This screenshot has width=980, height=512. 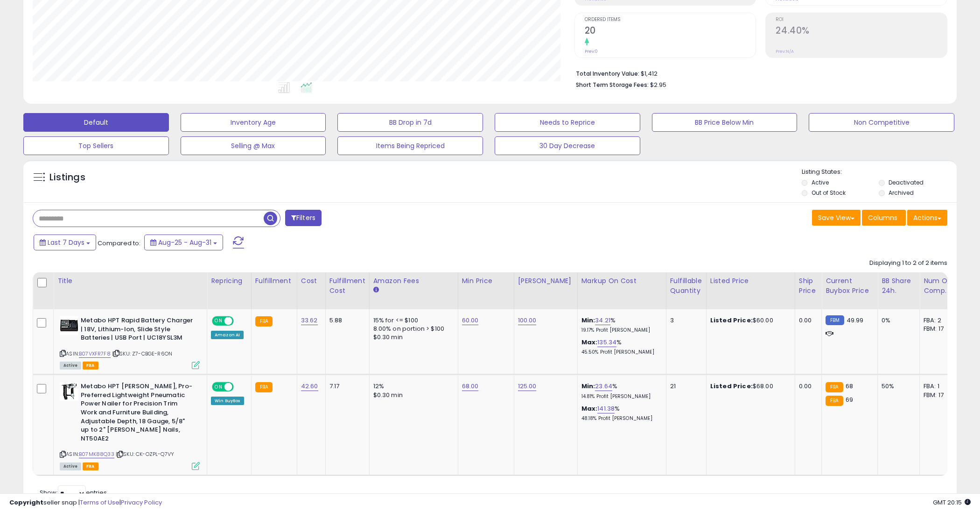 What do you see at coordinates (347, 286) in the screenshot?
I see `div: Fulfillment Cost` at bounding box center [347, 286].